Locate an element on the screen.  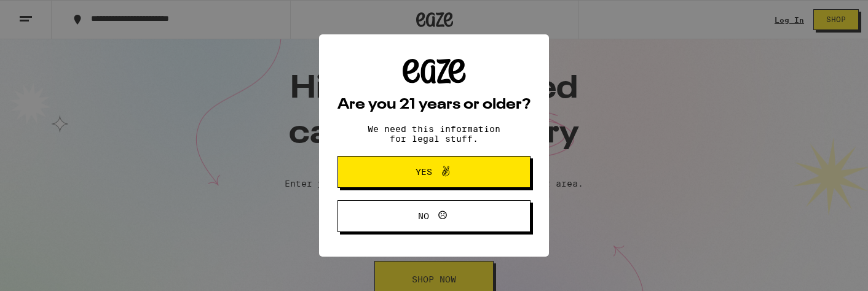
button: No is located at coordinates (434, 216).